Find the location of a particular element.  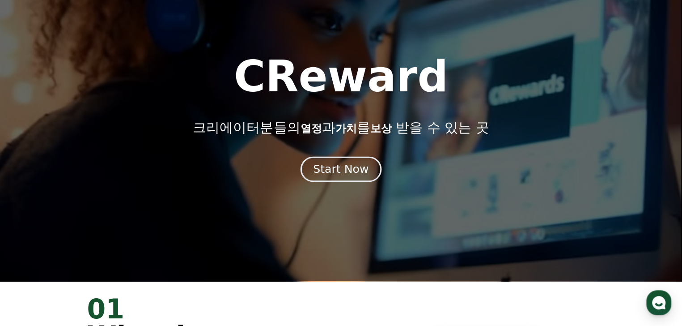

h1: CReward is located at coordinates (341, 76).